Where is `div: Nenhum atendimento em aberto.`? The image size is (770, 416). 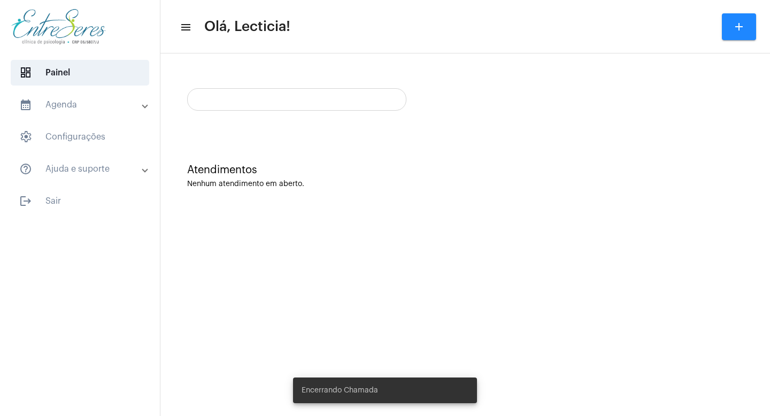 div: Nenhum atendimento em aberto. is located at coordinates (465, 184).